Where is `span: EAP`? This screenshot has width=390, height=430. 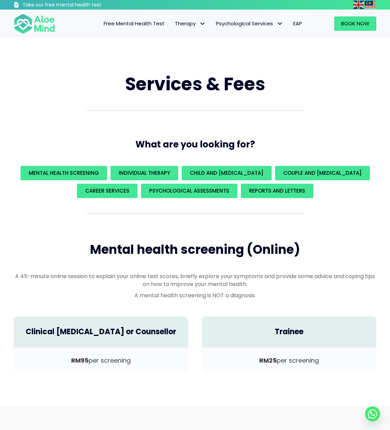 span: EAP is located at coordinates (298, 23).